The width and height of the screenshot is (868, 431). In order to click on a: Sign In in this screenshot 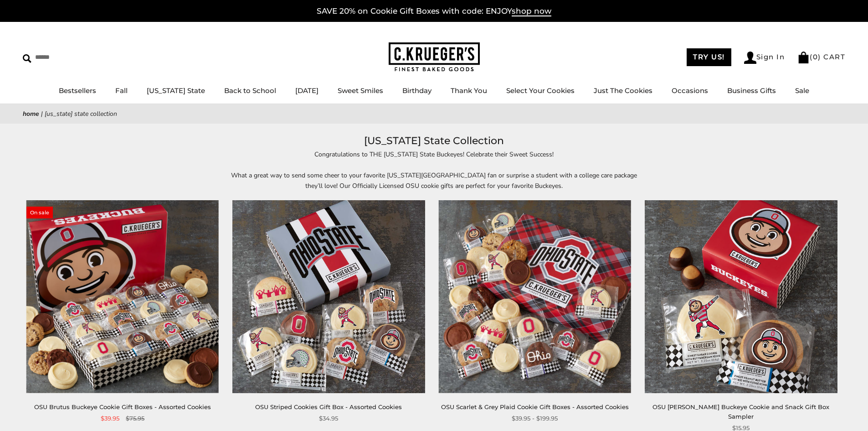, I will do `click(764, 58)`.